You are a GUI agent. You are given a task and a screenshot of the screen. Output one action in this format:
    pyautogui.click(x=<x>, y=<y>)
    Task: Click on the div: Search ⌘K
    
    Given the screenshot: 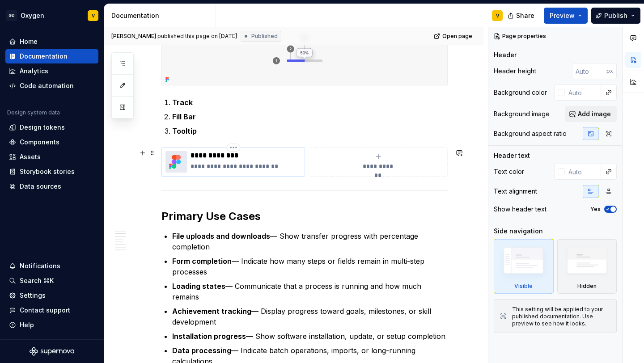 What is the action you would take?
    pyautogui.click(x=37, y=281)
    